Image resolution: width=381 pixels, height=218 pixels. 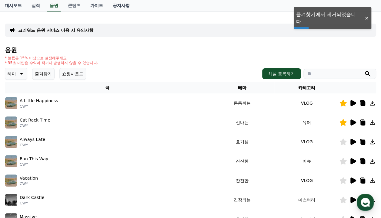 What do you see at coordinates (43, 74) in the screenshot?
I see `button: 즐겨찾기` at bounding box center [43, 74].